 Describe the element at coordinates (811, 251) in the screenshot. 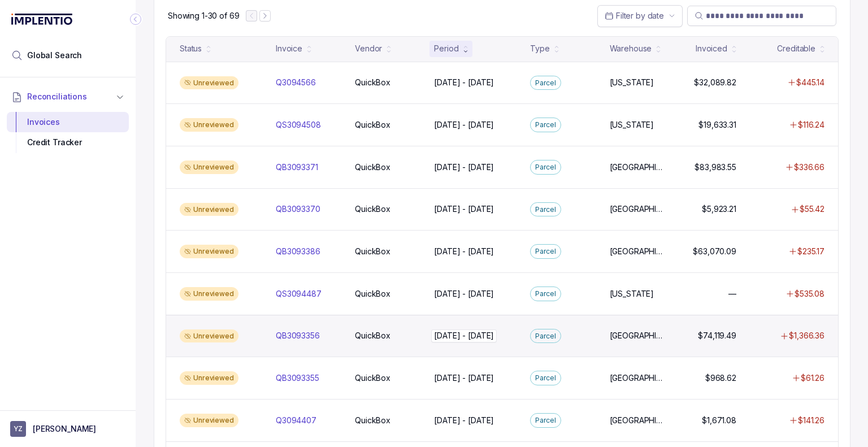

I see `p: $235.17` at that location.